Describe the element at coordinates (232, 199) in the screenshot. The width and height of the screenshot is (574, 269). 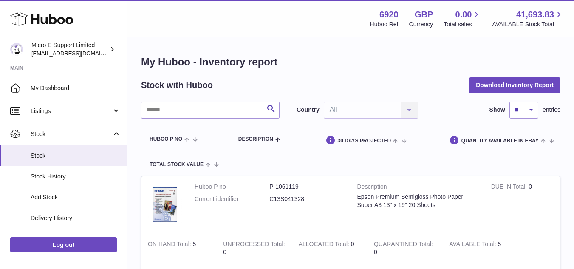
I see `dt: Current identifier` at that location.